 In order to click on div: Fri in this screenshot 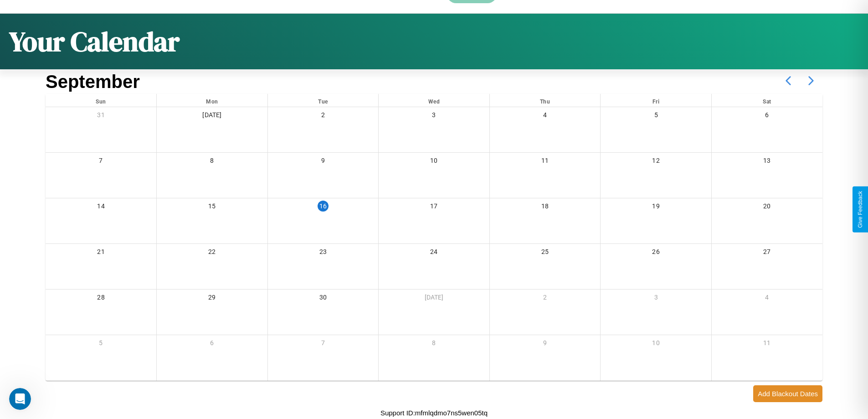, I will do `click(656, 100)`.